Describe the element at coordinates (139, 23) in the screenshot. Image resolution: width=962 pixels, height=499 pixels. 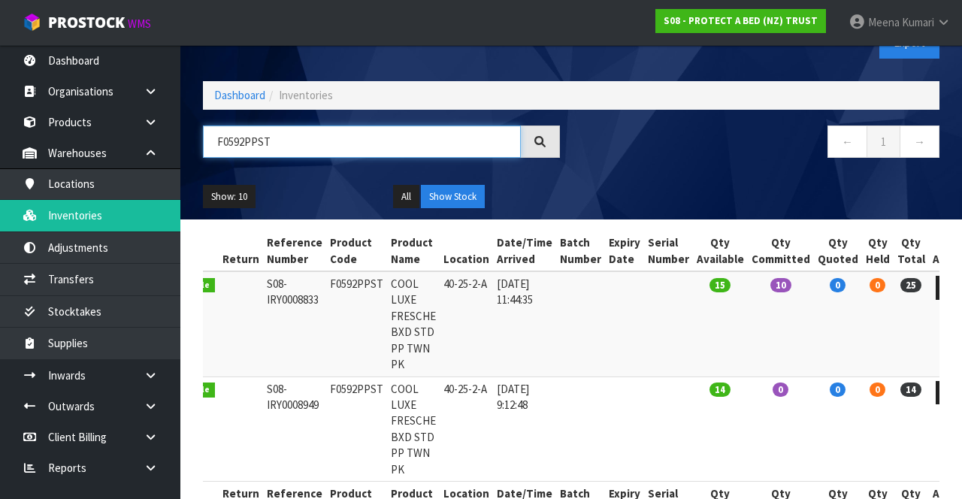
I see `small: WMS` at that location.